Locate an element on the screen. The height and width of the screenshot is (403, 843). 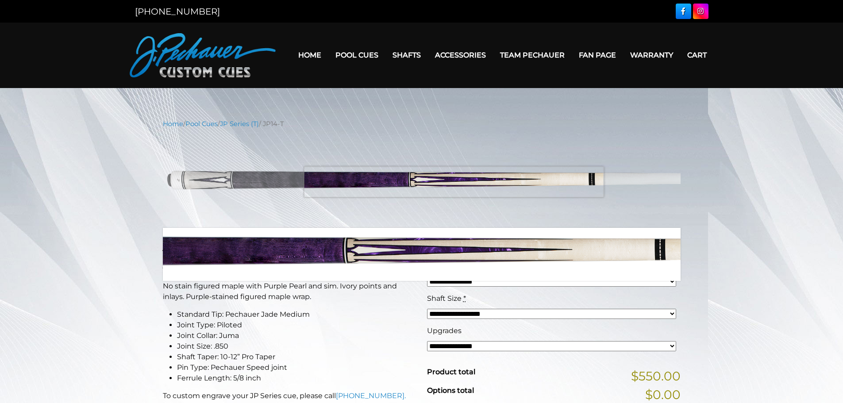
li: Pin Type: Pechauer Speed joint is located at coordinates (296, 368).